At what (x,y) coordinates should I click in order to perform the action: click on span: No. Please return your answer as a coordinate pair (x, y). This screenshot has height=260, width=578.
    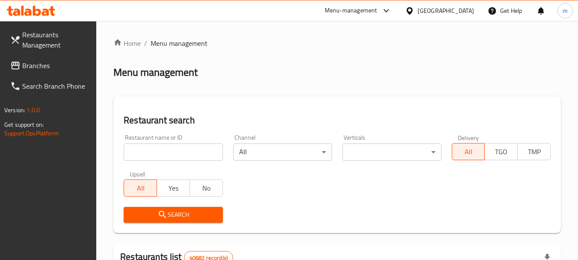
    Looking at the image, I should click on (206, 188).